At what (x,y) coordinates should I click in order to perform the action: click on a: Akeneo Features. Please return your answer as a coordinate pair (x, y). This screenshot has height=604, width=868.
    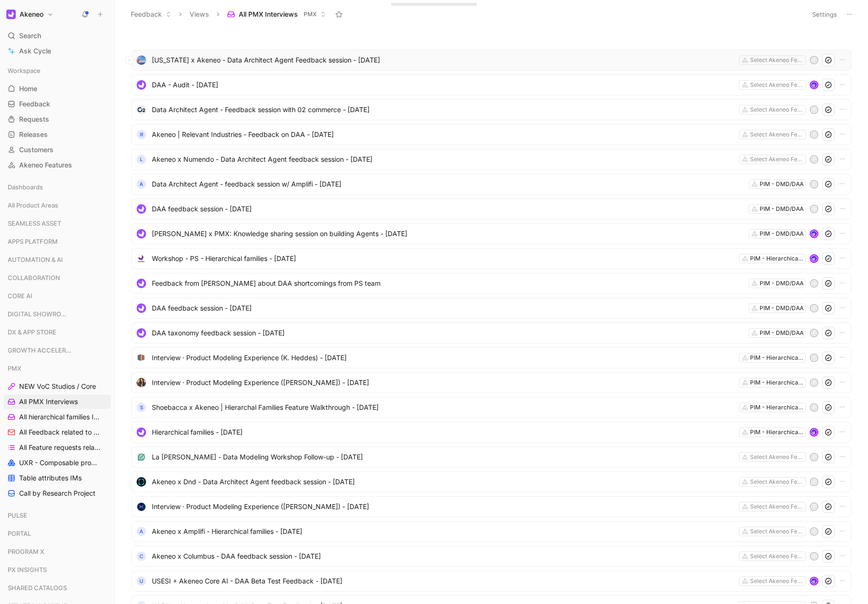
    Looking at the image, I should click on (57, 165).